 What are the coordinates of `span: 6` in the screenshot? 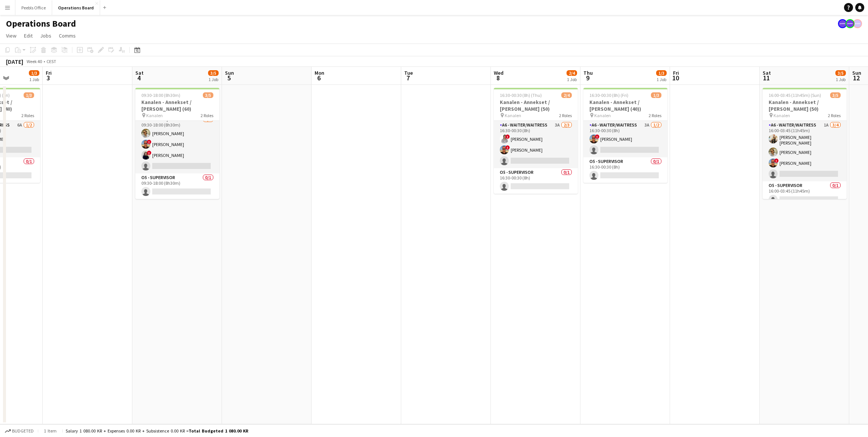 It's located at (319, 78).